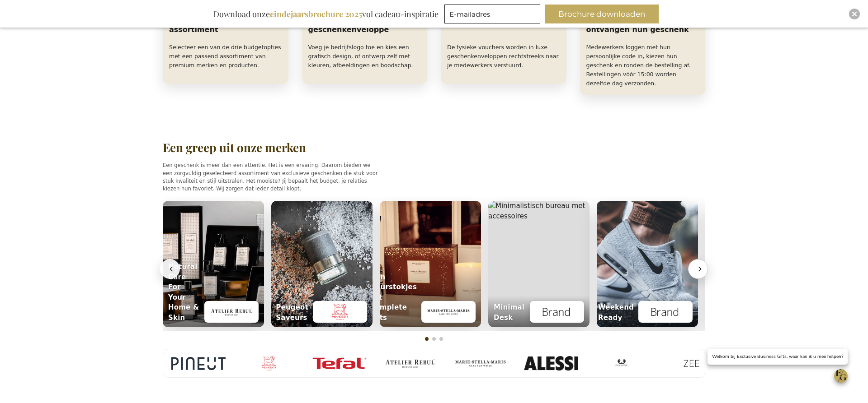 This screenshot has width=868, height=403. Describe the element at coordinates (434, 269) in the screenshot. I see `section: Lifestyle carrousel` at that location.